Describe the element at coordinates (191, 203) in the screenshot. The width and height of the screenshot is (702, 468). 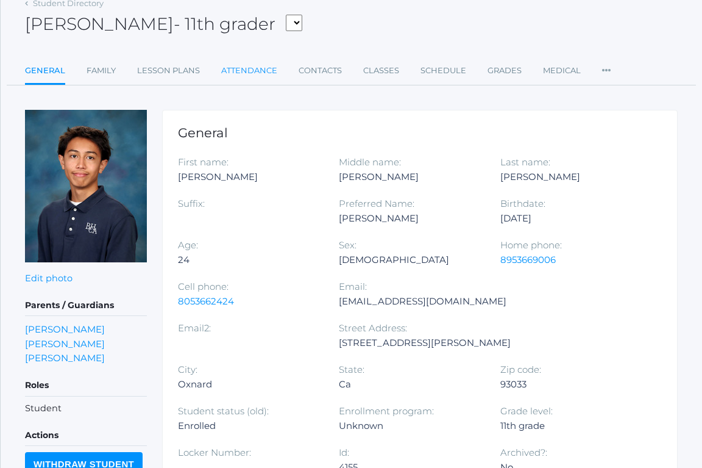
I see `label: Suffix:` at that location.